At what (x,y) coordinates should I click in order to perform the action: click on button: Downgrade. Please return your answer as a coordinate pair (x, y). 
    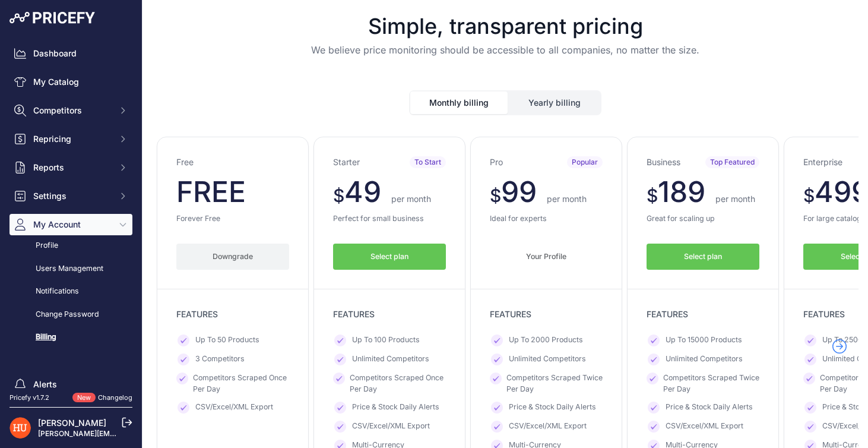
    Looking at the image, I should click on (233, 257).